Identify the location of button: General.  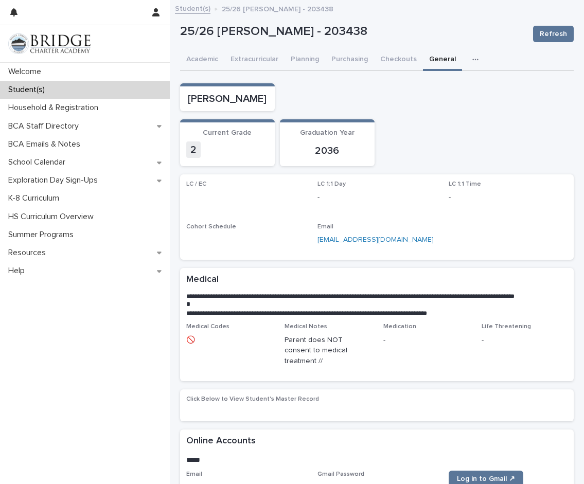
(442, 60).